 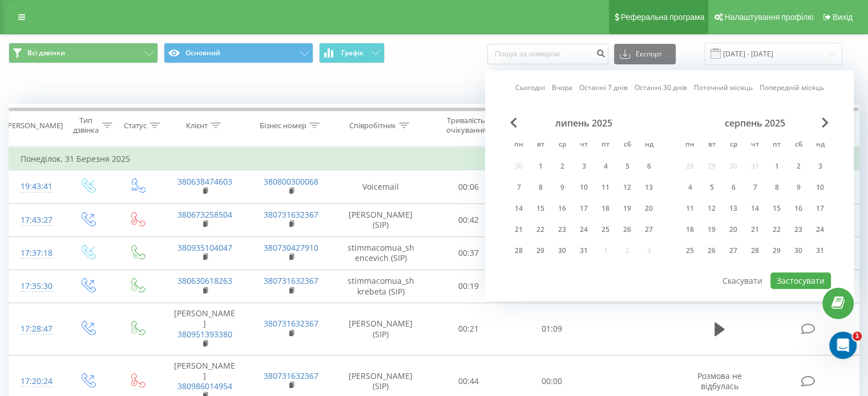 I want to click on button: Основний, so click(x=238, y=53).